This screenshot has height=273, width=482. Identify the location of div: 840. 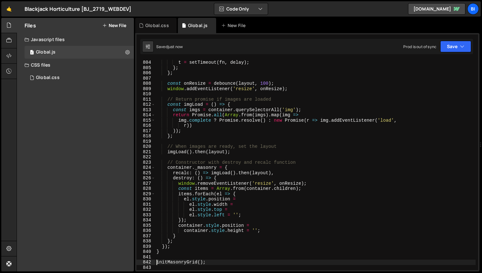
(146, 252).